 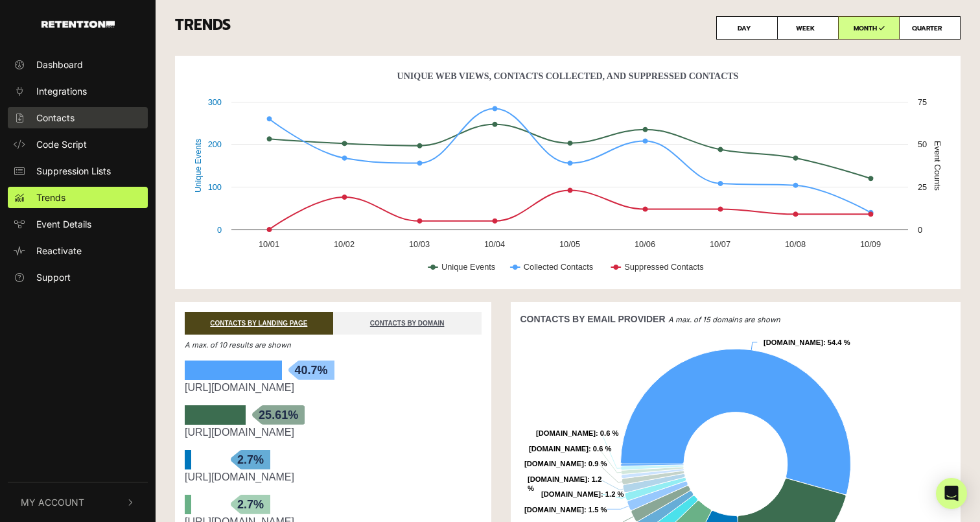 What do you see at coordinates (53, 277) in the screenshot?
I see `span: Support` at bounding box center [53, 277].